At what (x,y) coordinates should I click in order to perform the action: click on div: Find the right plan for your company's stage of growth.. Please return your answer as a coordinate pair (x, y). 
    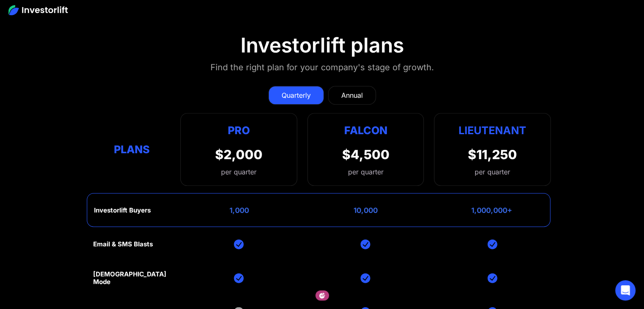
    Looking at the image, I should click on (322, 67).